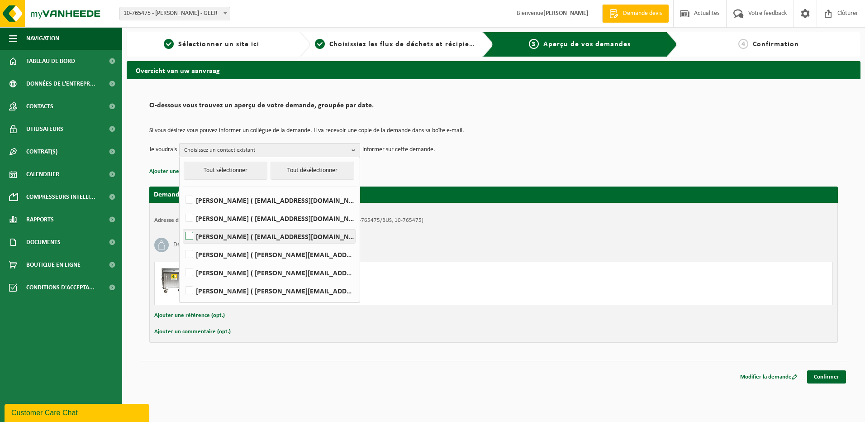 The height and width of the screenshot is (422, 865). Describe the element at coordinates (312, 171) in the screenshot. I see `button: Tout désélectionner` at that location.